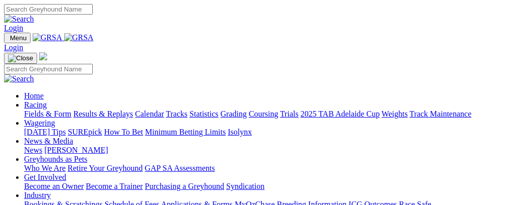 The image size is (506, 205). Describe the element at coordinates (35, 104) in the screenshot. I see `a: Racing` at that location.